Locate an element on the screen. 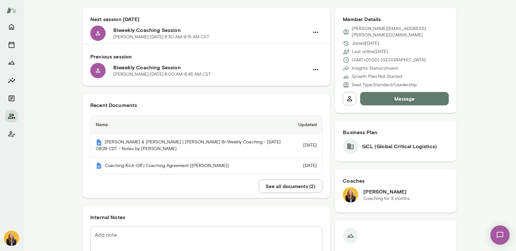  h6: GCL (Global Critical Logistics) is located at coordinates (399, 147).